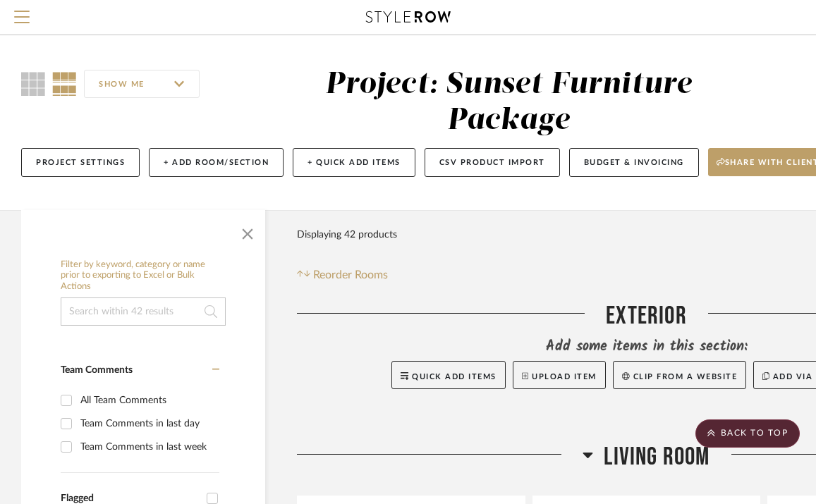 Image resolution: width=816 pixels, height=504 pixels. What do you see at coordinates (679, 376) in the screenshot?
I see `button: Clip from a website` at bounding box center [679, 376].